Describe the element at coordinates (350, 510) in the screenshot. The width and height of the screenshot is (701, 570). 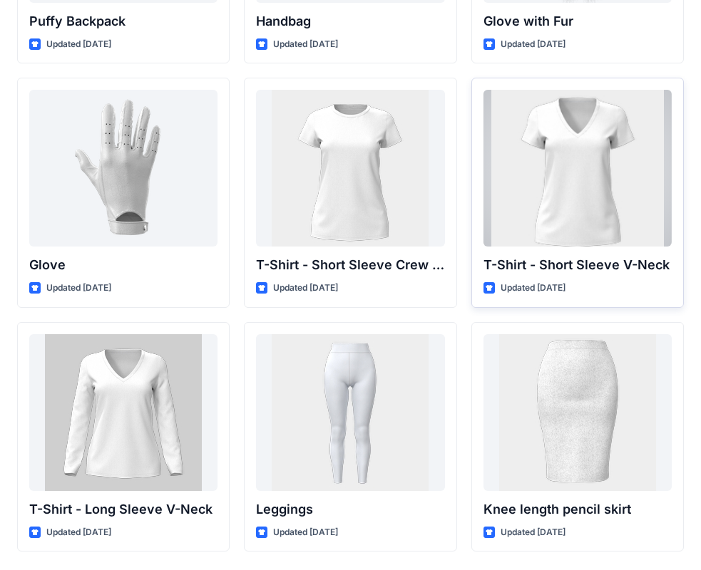
I see `p: Leggings` at that location.